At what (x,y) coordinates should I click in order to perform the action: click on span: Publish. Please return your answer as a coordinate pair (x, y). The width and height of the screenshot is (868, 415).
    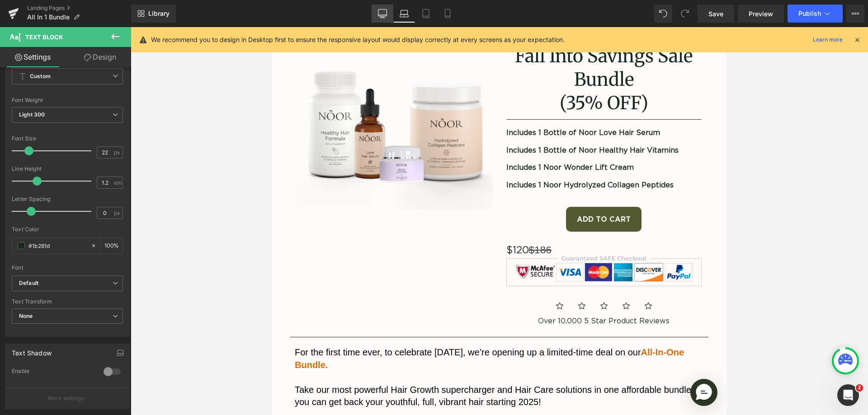
    Looking at the image, I should click on (810, 14).